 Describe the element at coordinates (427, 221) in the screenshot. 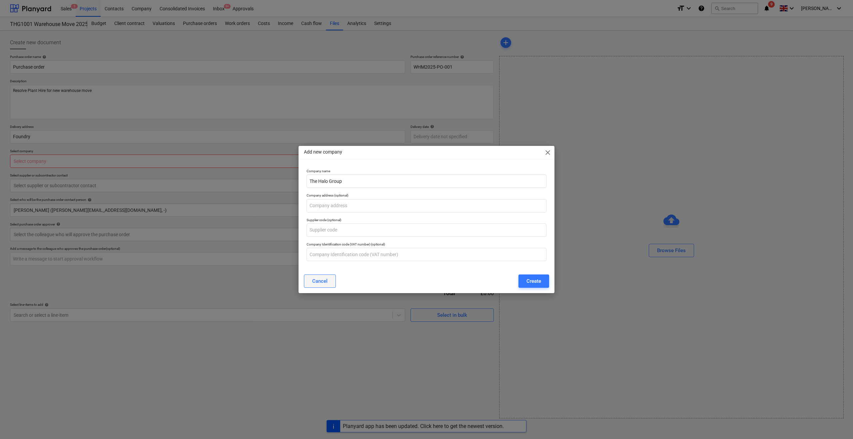

I see `p: Supplier code (optional)` at that location.